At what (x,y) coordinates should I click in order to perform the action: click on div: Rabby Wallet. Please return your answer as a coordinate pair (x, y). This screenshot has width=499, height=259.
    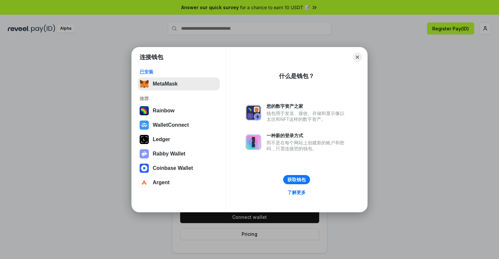
    Looking at the image, I should click on (169, 154).